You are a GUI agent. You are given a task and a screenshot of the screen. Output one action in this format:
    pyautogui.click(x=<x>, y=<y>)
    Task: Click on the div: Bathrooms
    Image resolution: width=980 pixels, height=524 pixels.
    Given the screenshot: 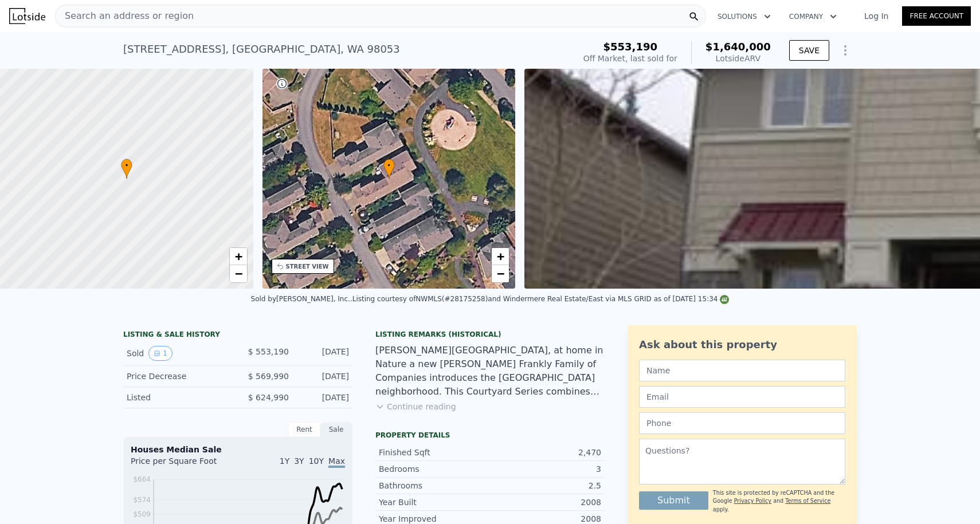 What is the action you would take?
    pyautogui.click(x=435, y=486)
    